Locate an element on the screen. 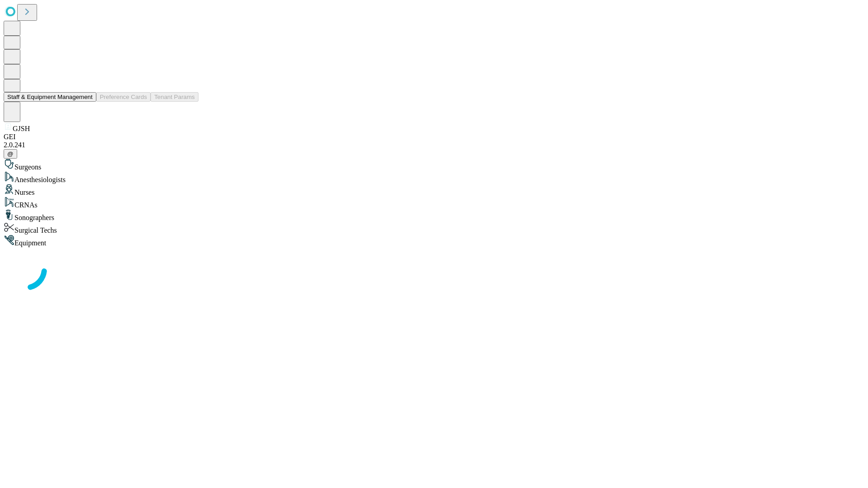 Image resolution: width=868 pixels, height=488 pixels. div: Equipment is located at coordinates (434, 241).